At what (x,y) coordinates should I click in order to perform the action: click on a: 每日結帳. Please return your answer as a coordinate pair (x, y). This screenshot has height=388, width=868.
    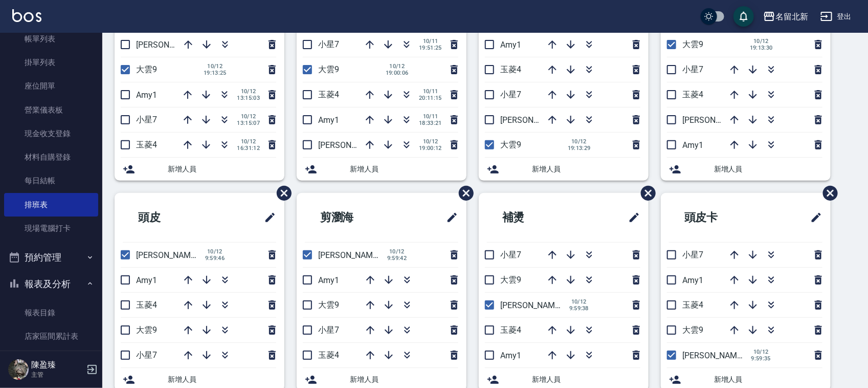
    Looking at the image, I should click on (51, 181).